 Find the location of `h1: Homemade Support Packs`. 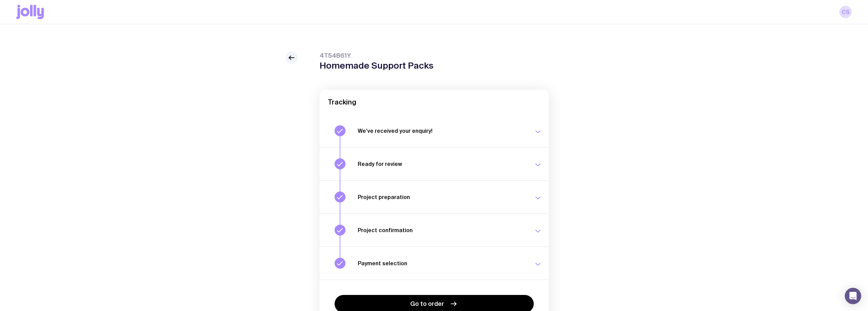

h1: Homemade Support Packs is located at coordinates (376, 66).